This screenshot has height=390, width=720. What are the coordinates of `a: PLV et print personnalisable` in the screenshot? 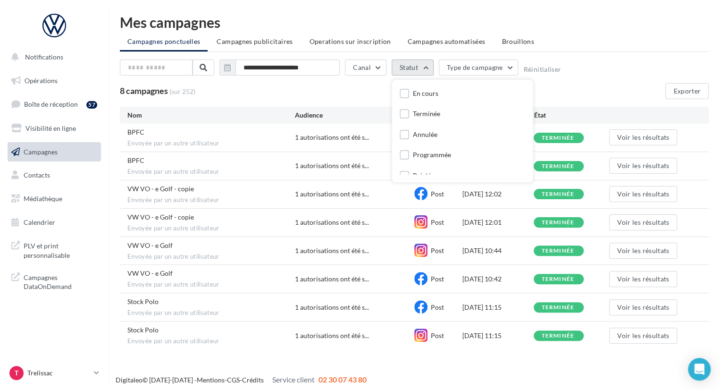 It's located at (54, 249).